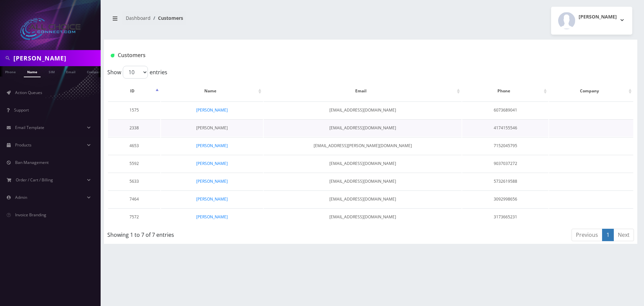 The height and width of the screenshot is (306, 644). Describe the element at coordinates (21, 197) in the screenshot. I see `span: Admin` at that location.